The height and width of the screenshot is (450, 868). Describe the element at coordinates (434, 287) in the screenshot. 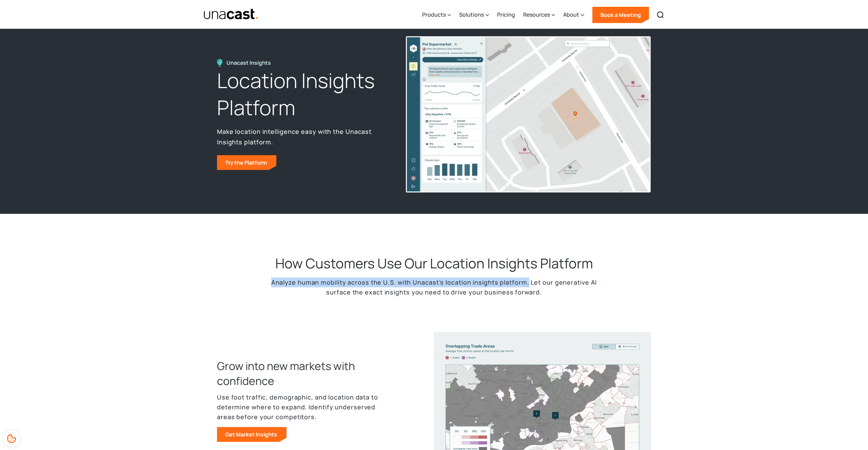

I see `p: Analyze human mobility across the U.S. with Unacast’s location insights platform. Let our generat...` at that location.